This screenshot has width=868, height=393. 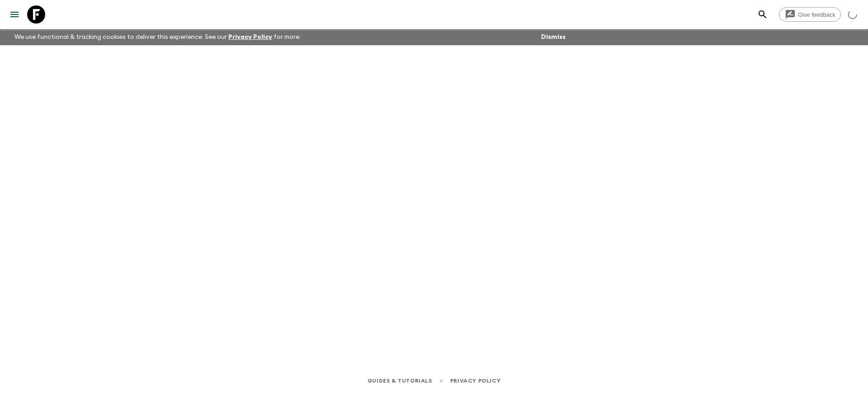 I want to click on button: Dismiss, so click(x=553, y=37).